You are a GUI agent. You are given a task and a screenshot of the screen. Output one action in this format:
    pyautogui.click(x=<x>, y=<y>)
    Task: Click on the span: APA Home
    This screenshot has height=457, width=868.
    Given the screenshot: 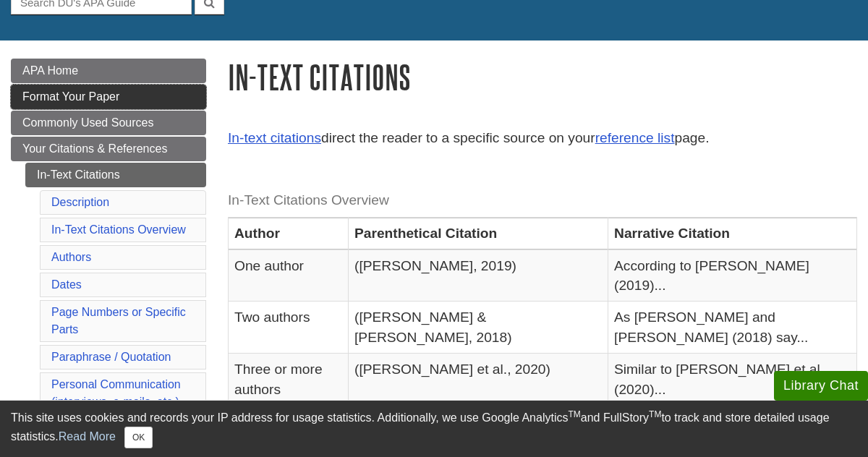 What is the action you would take?
    pyautogui.click(x=50, y=70)
    